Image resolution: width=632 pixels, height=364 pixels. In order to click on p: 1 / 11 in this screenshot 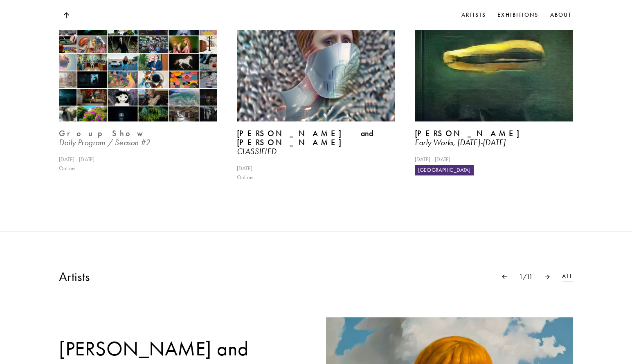, I will do `click(526, 277)`.